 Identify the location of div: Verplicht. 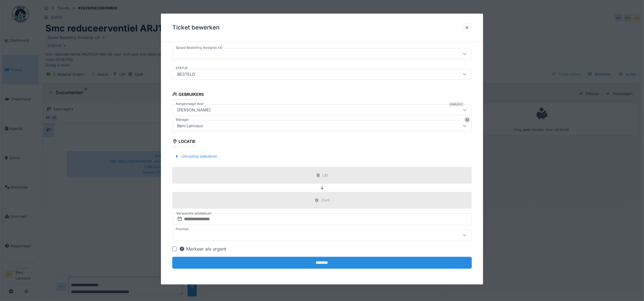
(456, 104).